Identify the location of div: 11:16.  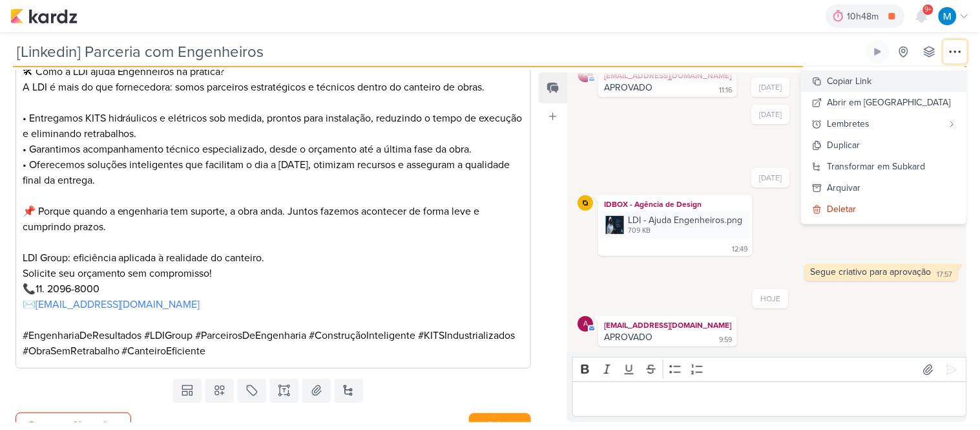
(725, 90).